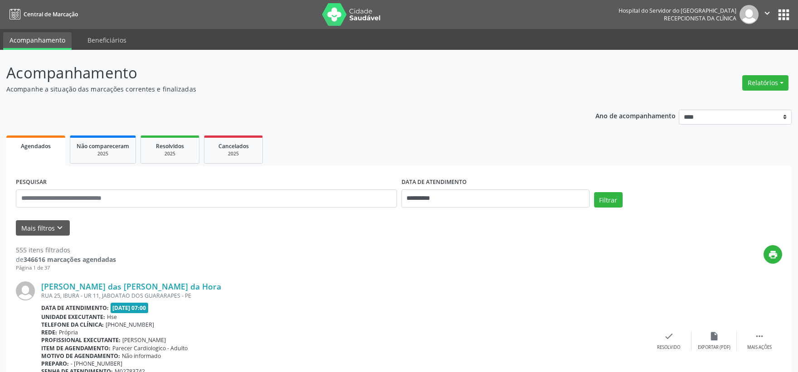 The width and height of the screenshot is (798, 372). Describe the element at coordinates (281, 89) in the screenshot. I see `p: Acompanhe a situação das marcações correntes e finalizadas` at that location.